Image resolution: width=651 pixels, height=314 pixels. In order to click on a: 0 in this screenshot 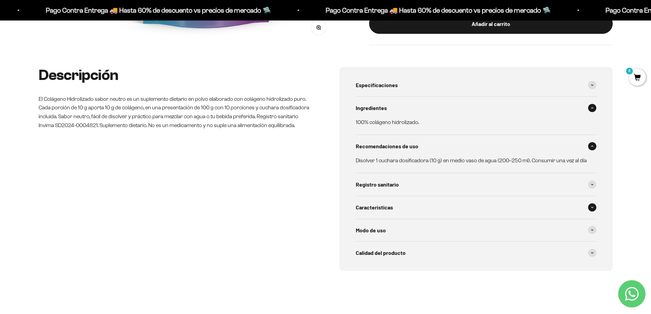, I will do `click(638, 78)`.